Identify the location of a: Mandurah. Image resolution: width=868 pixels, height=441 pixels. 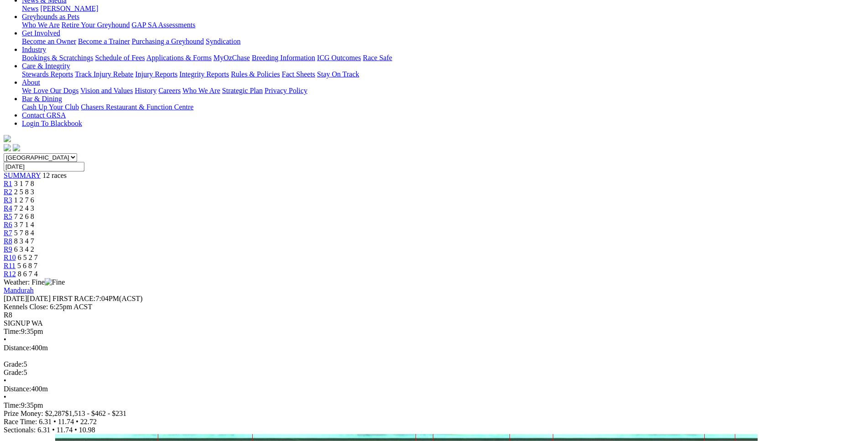
(19, 290).